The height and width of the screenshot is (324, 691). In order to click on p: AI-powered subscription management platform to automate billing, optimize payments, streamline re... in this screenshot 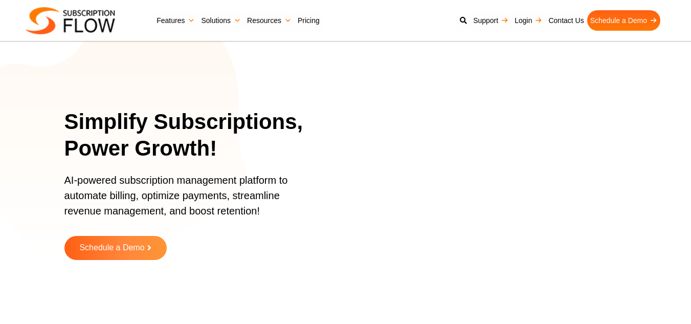, I will do `click(185, 200)`.